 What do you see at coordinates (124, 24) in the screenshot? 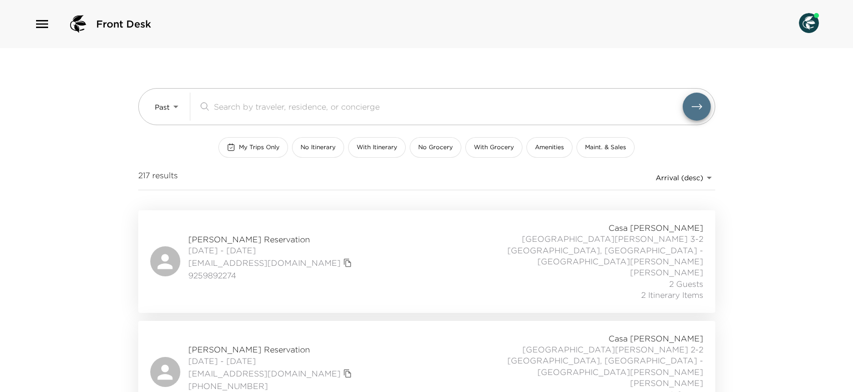
I see `span: Front Desk` at bounding box center [124, 24].